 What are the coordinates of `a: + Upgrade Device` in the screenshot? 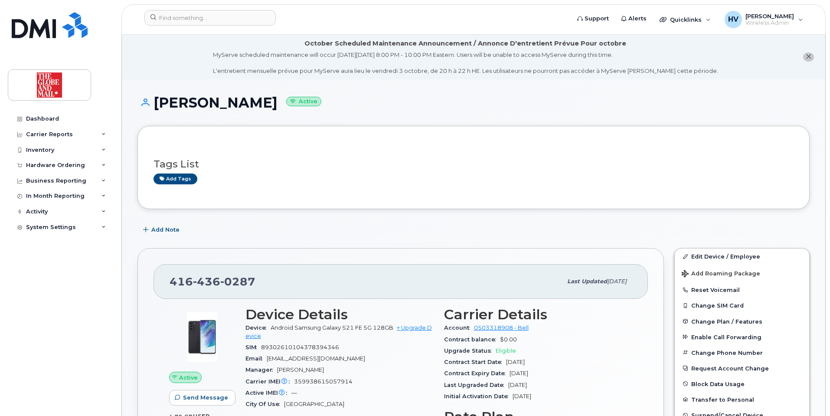 It's located at (339, 331).